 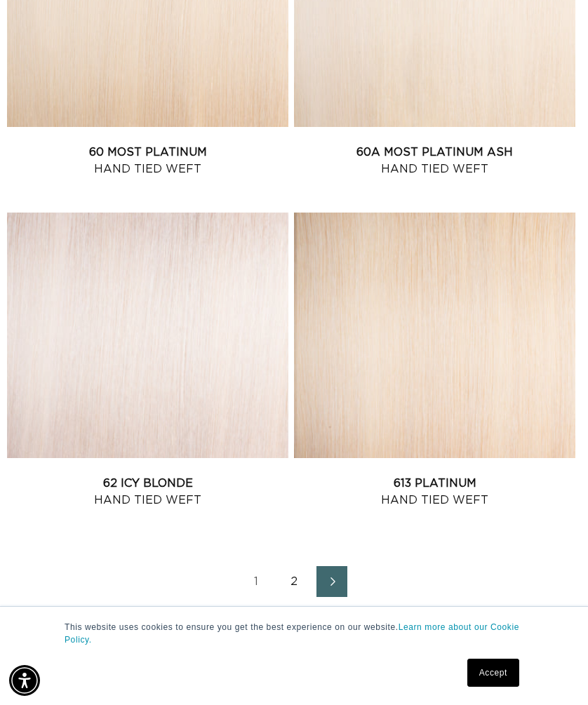 I want to click on p: This website uses cookies to ensure you get the best experience on our website., so click(x=294, y=633).